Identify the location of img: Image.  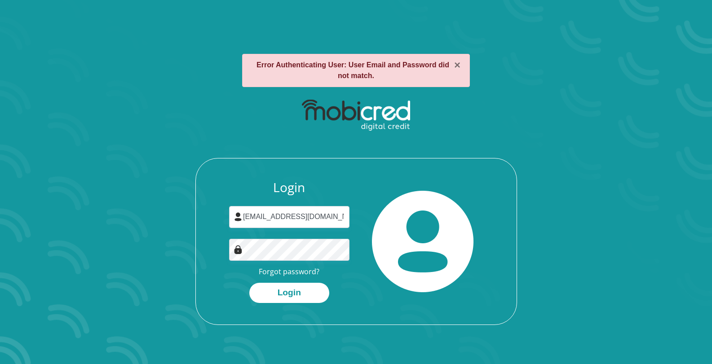
(238, 250).